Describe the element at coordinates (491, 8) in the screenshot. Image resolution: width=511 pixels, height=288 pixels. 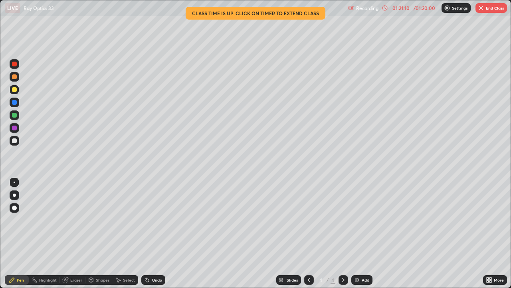
I see `button: End Class` at that location.